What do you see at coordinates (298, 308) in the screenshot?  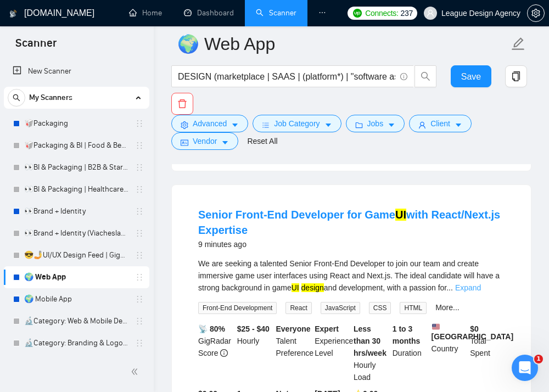 I see `span: React` at bounding box center [298, 308].